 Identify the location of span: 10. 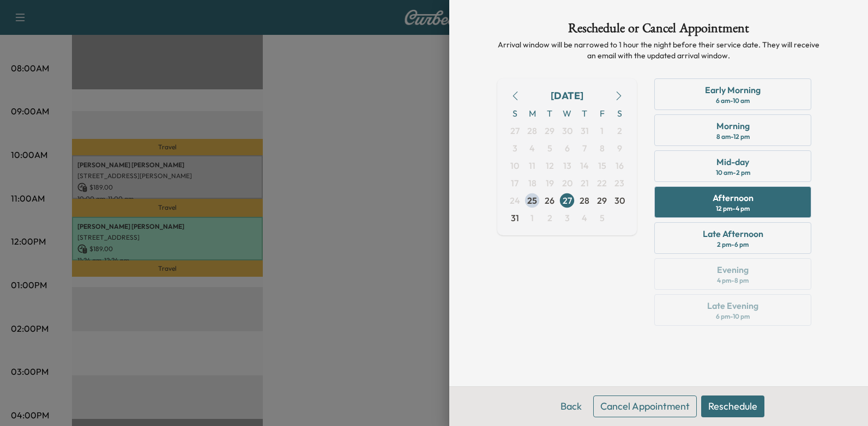
(514, 166).